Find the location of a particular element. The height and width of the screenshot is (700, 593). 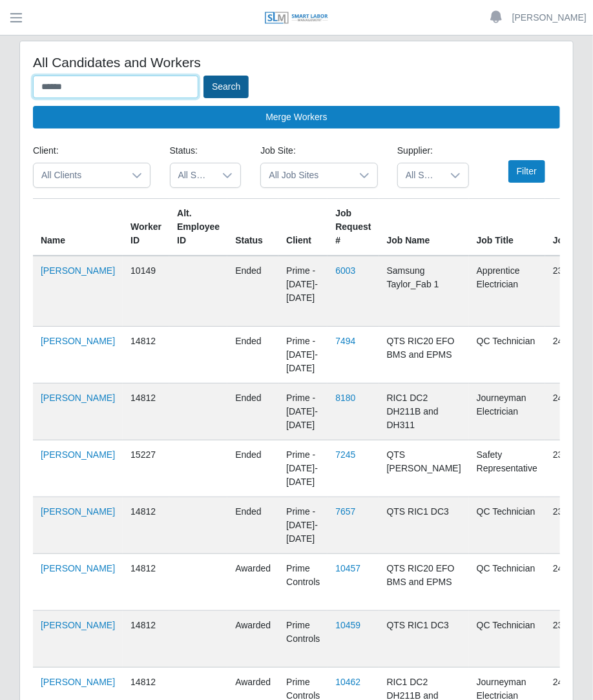

th: Job Title is located at coordinates (507, 227).